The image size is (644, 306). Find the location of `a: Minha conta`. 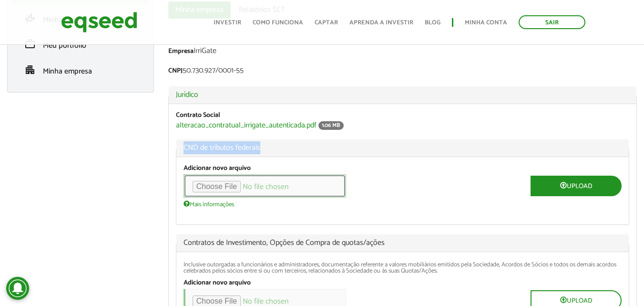

a: Minha conta is located at coordinates (486, 22).